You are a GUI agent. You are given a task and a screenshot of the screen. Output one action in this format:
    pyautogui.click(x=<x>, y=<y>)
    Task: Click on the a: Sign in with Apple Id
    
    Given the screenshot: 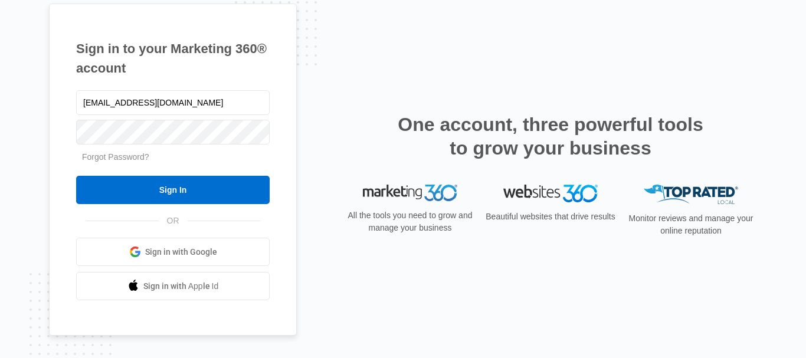 What is the action you would take?
    pyautogui.click(x=173, y=286)
    